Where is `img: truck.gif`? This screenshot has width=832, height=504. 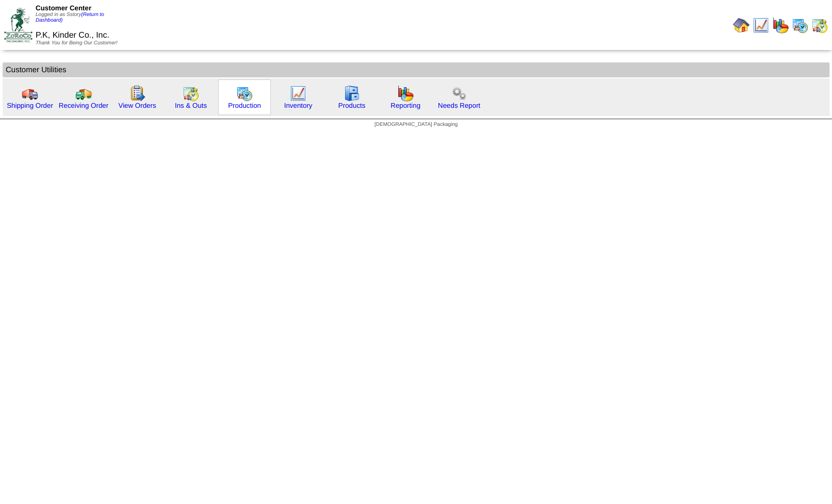 img: truck.gif is located at coordinates (30, 94).